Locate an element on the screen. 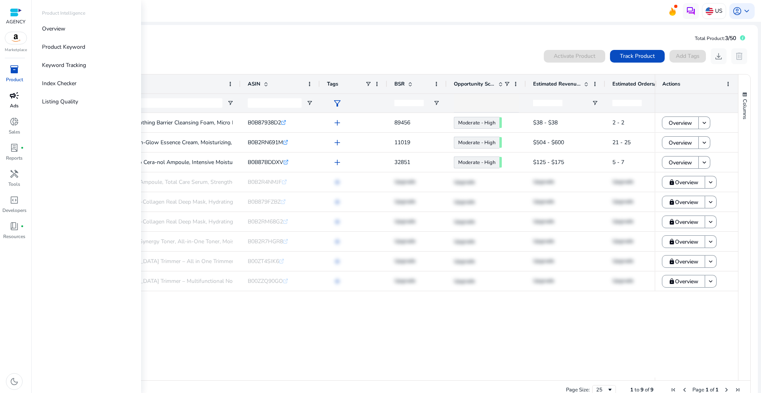 The image size is (761, 393). p: Overview is located at coordinates (53, 29).